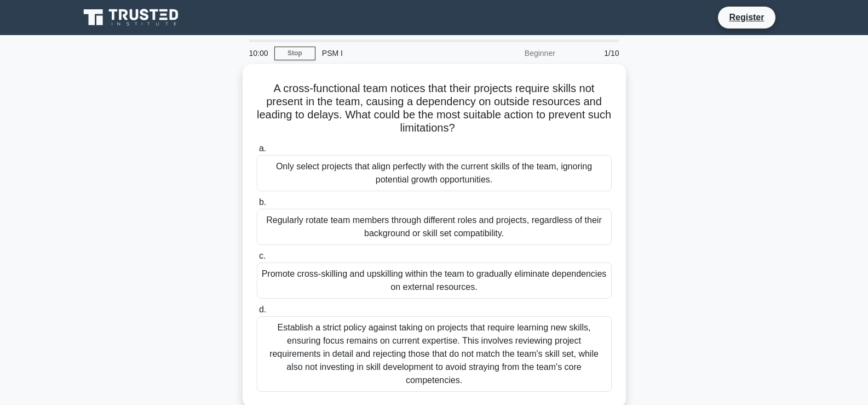  What do you see at coordinates (294, 53) in the screenshot?
I see `a: Stop` at bounding box center [294, 53].